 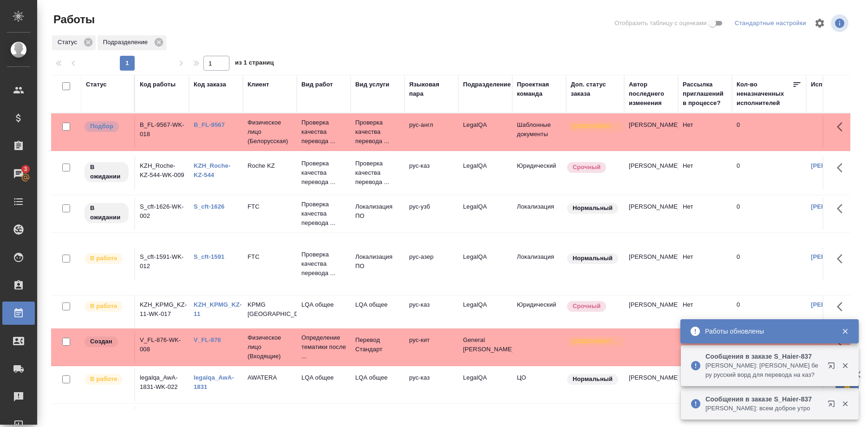 What do you see at coordinates (834, 406) in the screenshot?
I see `button: Открыть в новой вкладке` at bounding box center [834, 406].